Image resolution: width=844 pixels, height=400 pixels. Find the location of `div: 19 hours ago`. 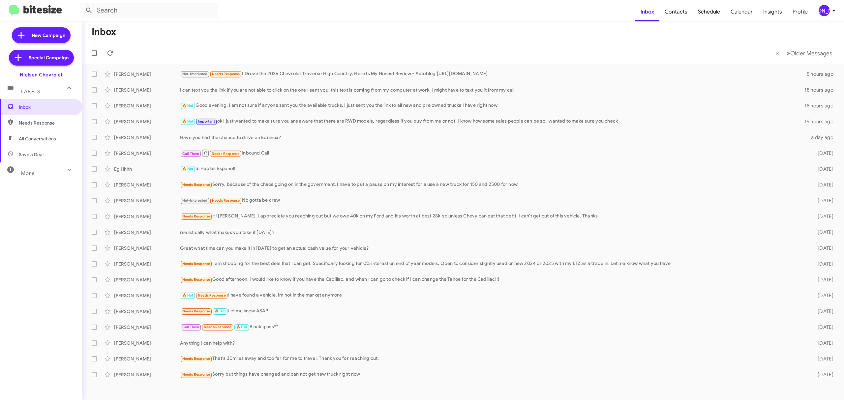

div: 19 hours ago is located at coordinates (822, 122).